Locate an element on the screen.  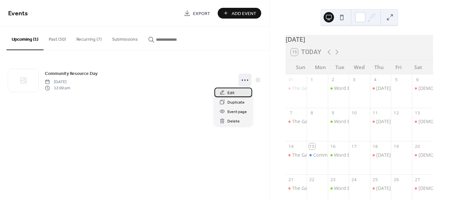
div: 12 is located at coordinates (397, 113).